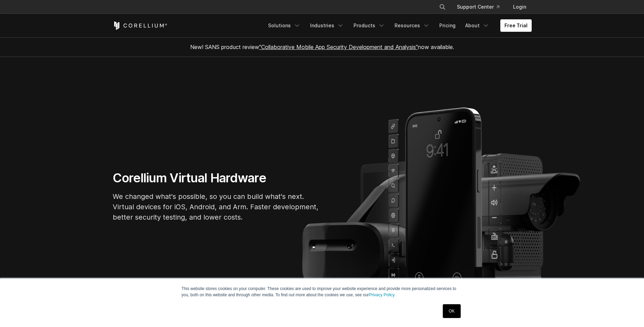 This screenshot has width=644, height=327. What do you see at coordinates (216, 177) in the screenshot?
I see `h1: Corellium Virtual Hardware` at bounding box center [216, 177].